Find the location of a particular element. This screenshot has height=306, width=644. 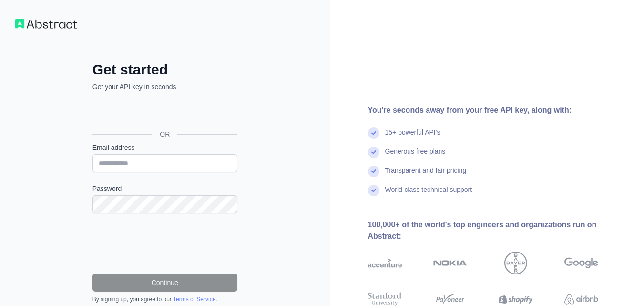

img: google is located at coordinates (581, 263).